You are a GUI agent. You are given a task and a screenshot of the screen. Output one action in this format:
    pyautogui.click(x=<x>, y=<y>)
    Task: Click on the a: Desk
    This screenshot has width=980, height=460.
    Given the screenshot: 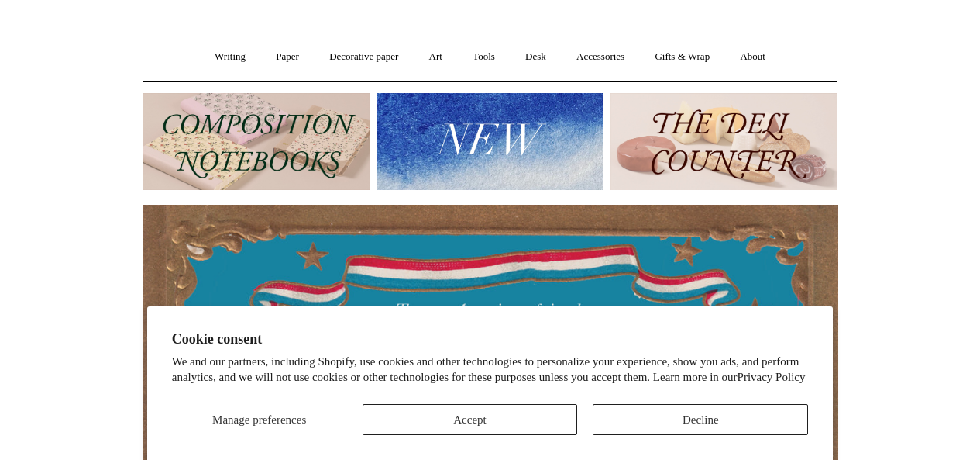 What is the action you would take?
    pyautogui.click(x=535, y=56)
    